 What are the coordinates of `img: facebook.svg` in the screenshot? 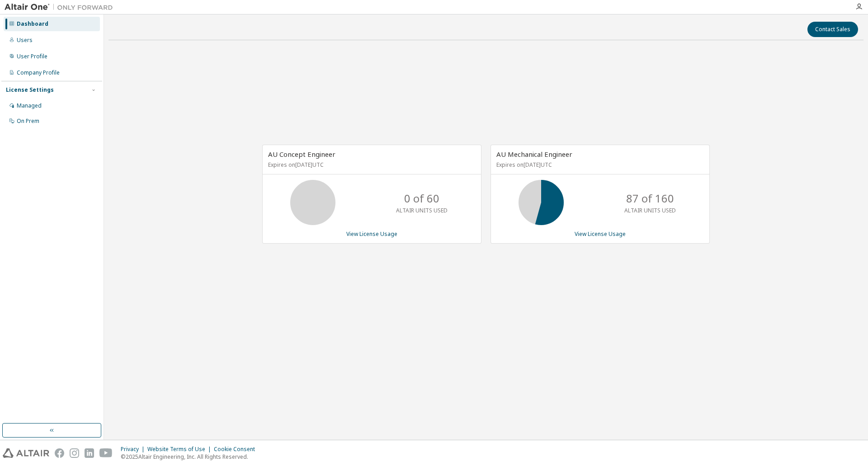 It's located at (59, 452).